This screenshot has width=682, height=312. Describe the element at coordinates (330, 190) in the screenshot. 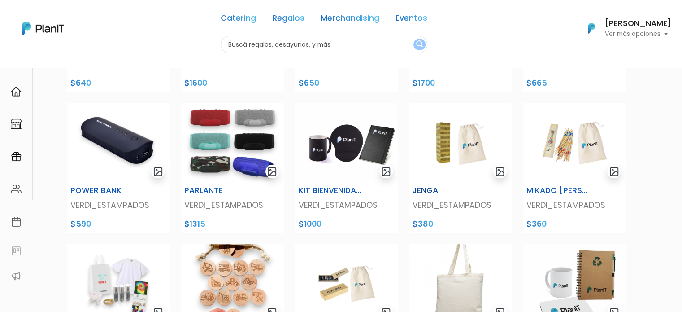

I see `h6: KIT BIENVENIDA 3` at that location.